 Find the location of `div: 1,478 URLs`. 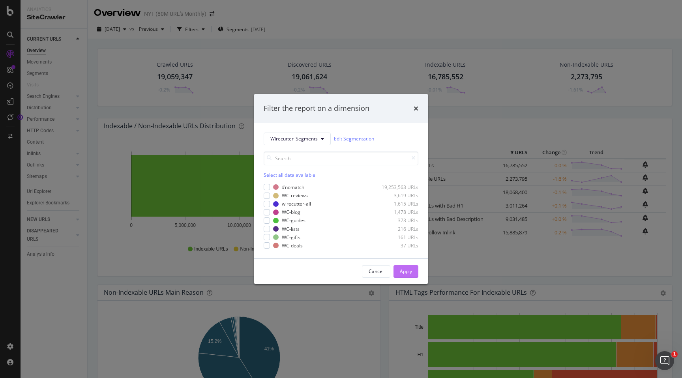

div: 1,478 URLs is located at coordinates (399, 212).